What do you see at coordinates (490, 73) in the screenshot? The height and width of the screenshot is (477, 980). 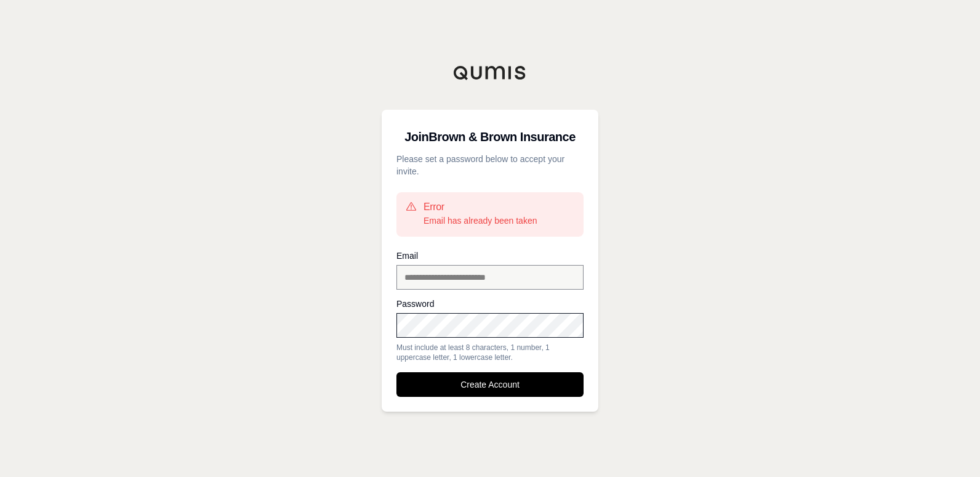 I see `img: Qumis` at bounding box center [490, 73].